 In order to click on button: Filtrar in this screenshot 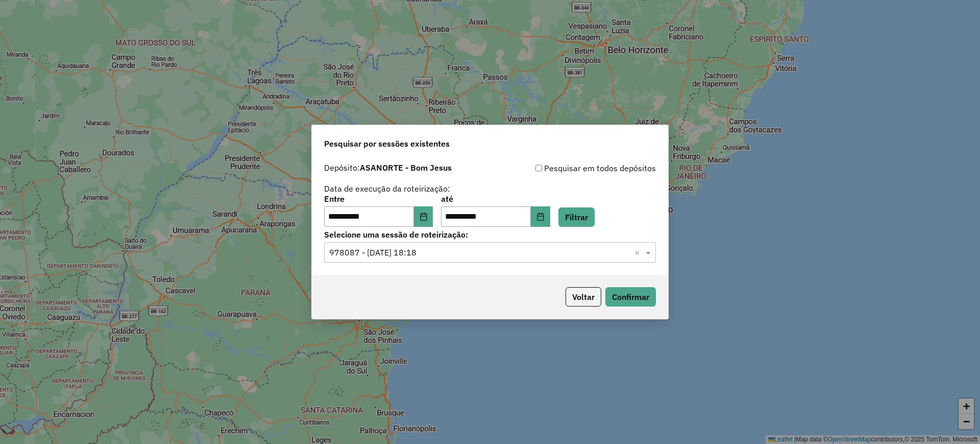, I will do `click(576, 217)`.